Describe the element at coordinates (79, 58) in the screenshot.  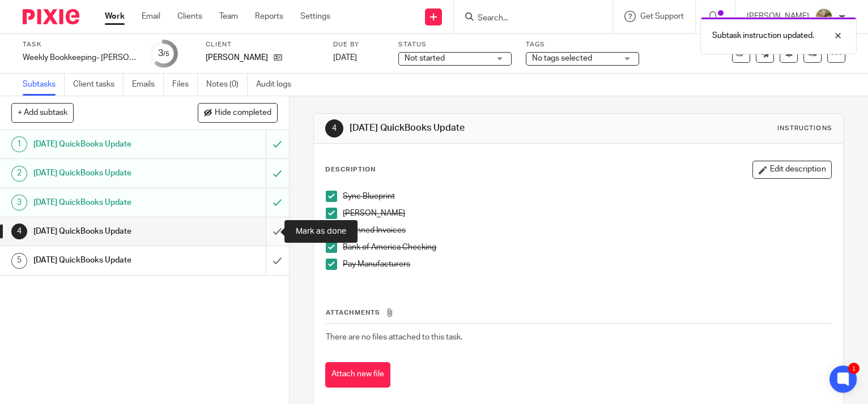
I see `div: Weekly Bookkeeping- Petruzzi` at that location.